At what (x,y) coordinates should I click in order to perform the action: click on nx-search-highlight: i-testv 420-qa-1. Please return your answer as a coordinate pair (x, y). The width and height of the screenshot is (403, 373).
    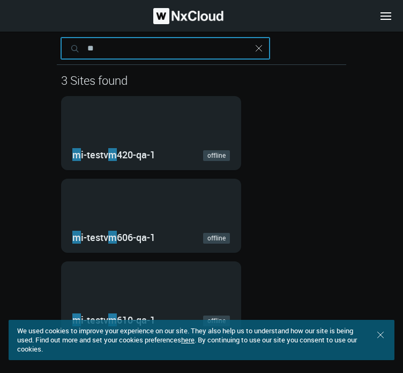
    Looking at the image, I should click on (114, 154).